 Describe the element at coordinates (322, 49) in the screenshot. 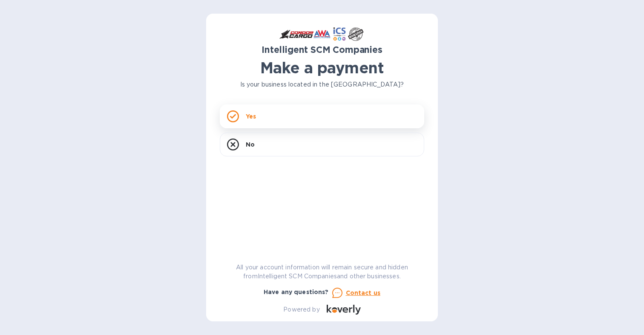

I see `b: Intelligent SCM Companies` at that location.